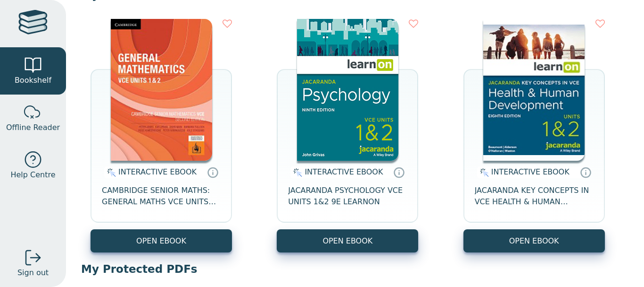 The height and width of the screenshot is (287, 644). What do you see at coordinates (32, 175) in the screenshot?
I see `span: Help Centre` at bounding box center [32, 175].